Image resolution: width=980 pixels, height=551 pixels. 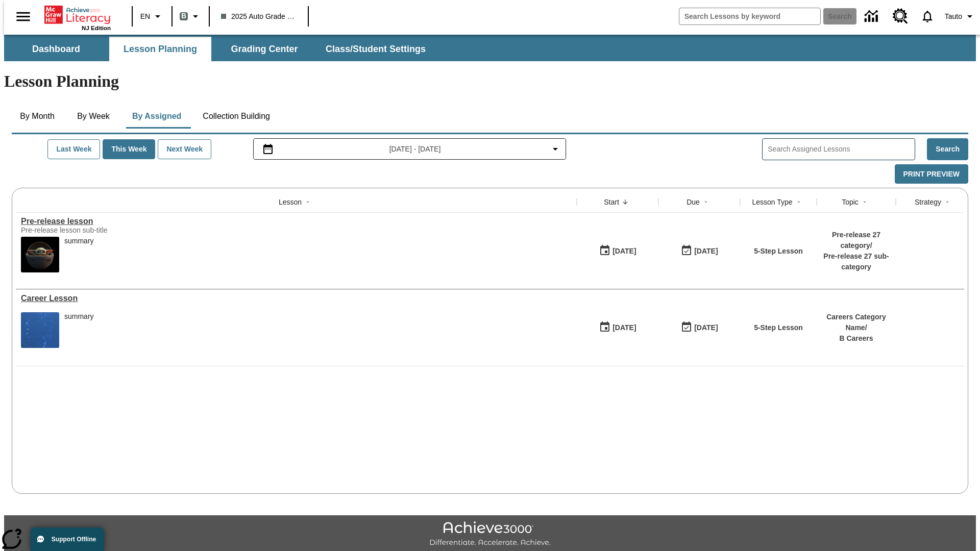 I want to click on button: Profile/Settings, so click(x=960, y=16).